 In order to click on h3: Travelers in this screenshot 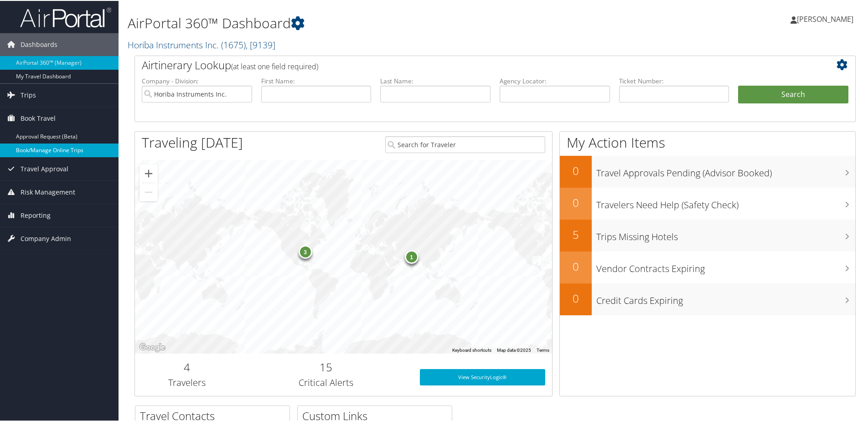, I will do `click(187, 382)`.